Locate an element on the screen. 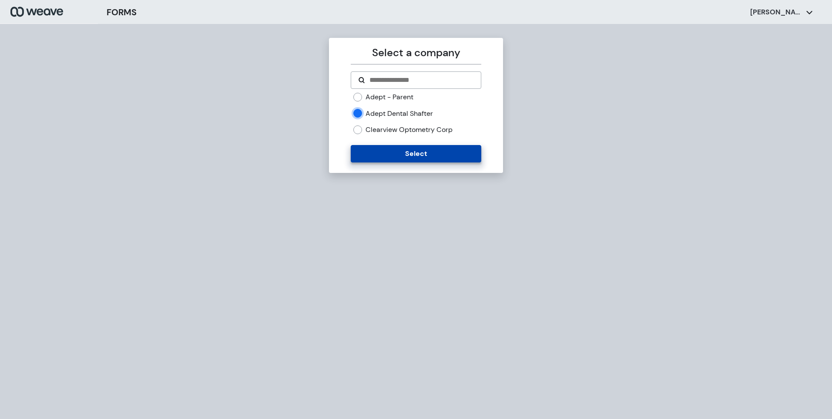  input: Search is located at coordinates (421, 80).